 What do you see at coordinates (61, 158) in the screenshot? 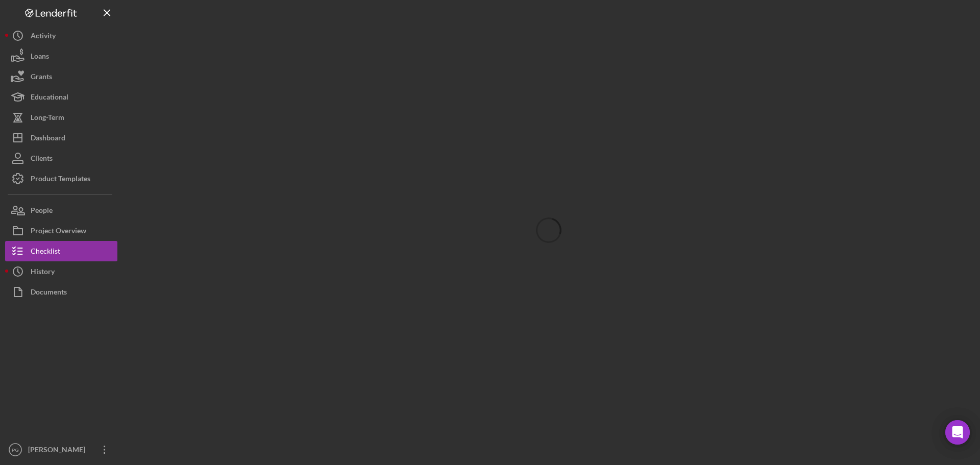
I see `button: Clients` at bounding box center [61, 158].